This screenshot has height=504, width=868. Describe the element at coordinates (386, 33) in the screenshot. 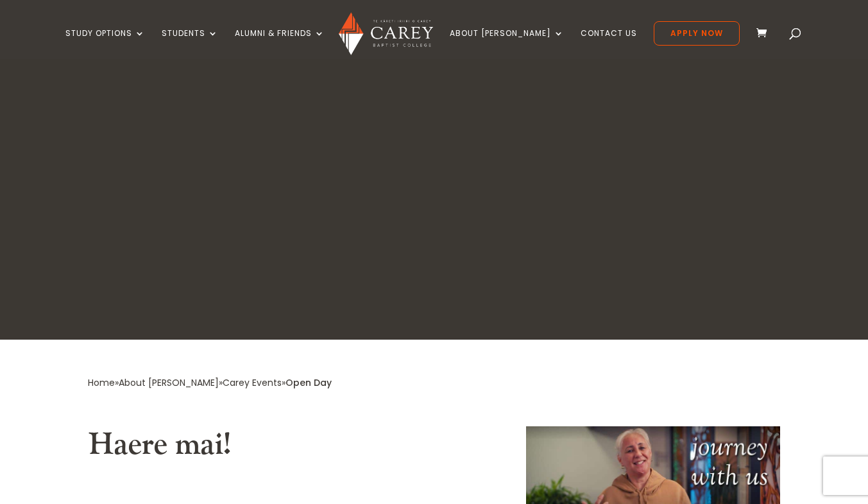

I see `img: Carey Baptist College` at that location.